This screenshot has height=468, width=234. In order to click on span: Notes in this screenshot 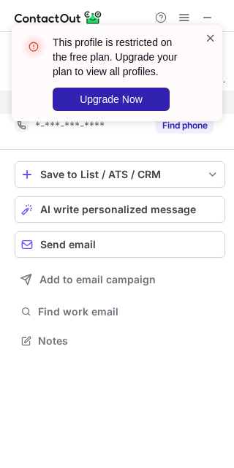, I will do `click(129, 341)`.